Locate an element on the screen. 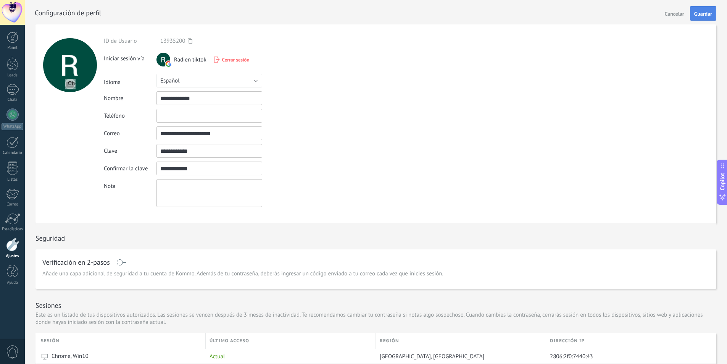 The image size is (727, 364). span: Radien tiktok is located at coordinates (190, 60).